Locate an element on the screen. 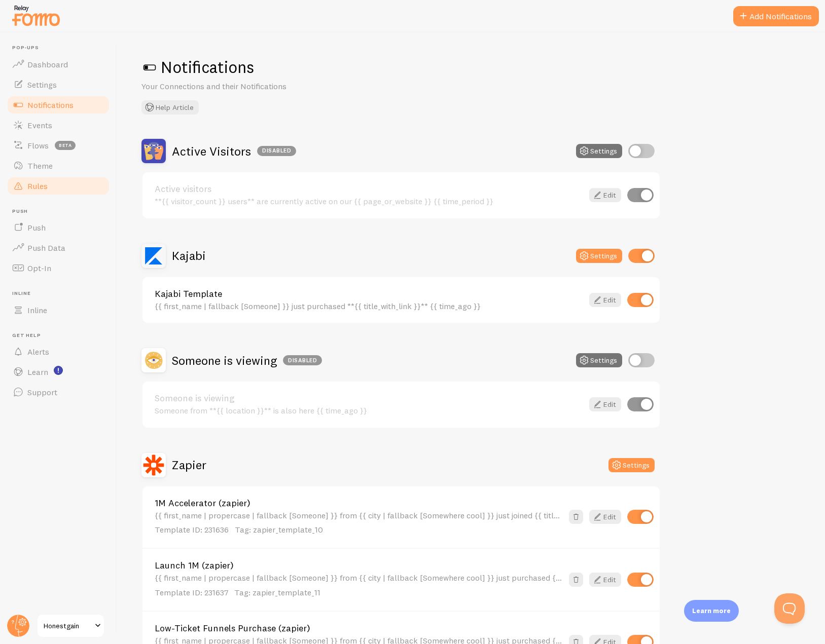 The width and height of the screenshot is (825, 644). p: Learn more is located at coordinates (712, 611).